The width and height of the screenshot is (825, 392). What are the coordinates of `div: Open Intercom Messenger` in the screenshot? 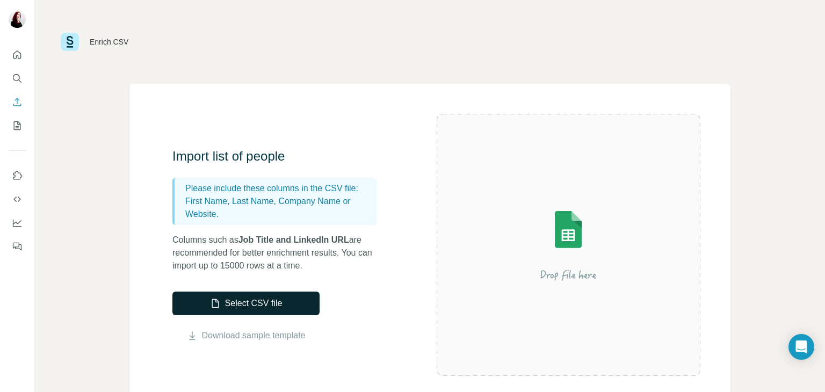 It's located at (801, 347).